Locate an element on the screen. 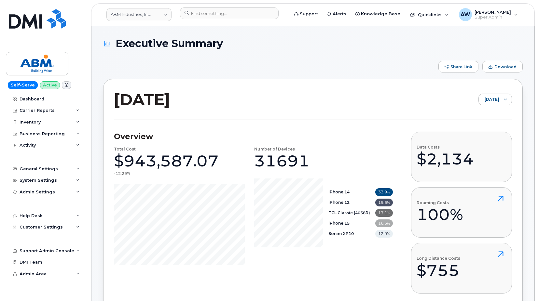 This screenshot has width=538, height=301. h4: Data Costs is located at coordinates (445, 147).